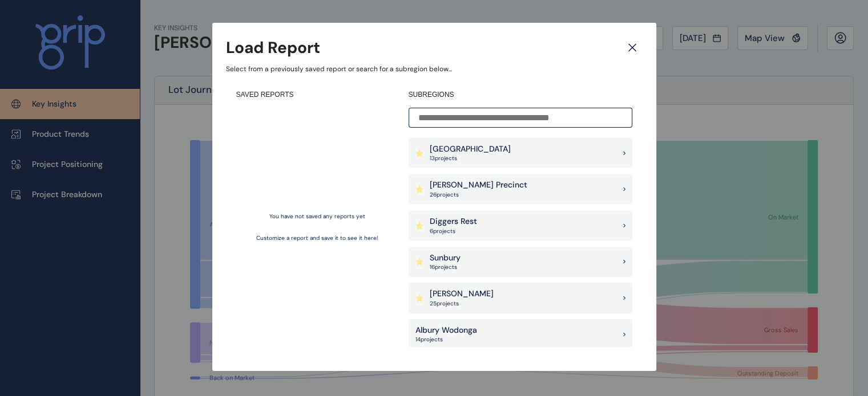  What do you see at coordinates (434, 69) in the screenshot?
I see `p: Select from a previously saved report or search for a subregion below...` at bounding box center [434, 69].